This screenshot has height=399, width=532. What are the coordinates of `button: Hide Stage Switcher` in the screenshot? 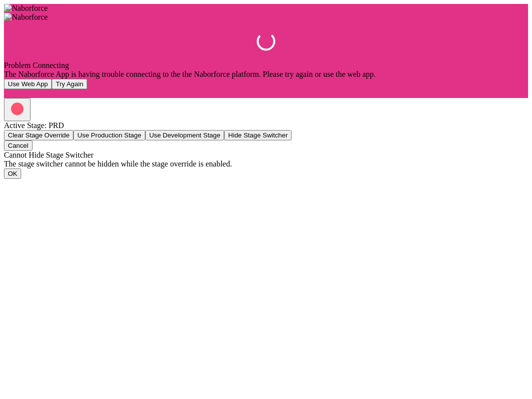 It's located at (257, 135).